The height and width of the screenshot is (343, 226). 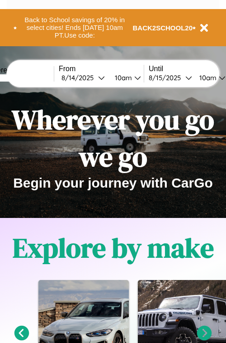 What do you see at coordinates (83, 77) in the screenshot?
I see `button: 8/14/2025` at bounding box center [83, 77].